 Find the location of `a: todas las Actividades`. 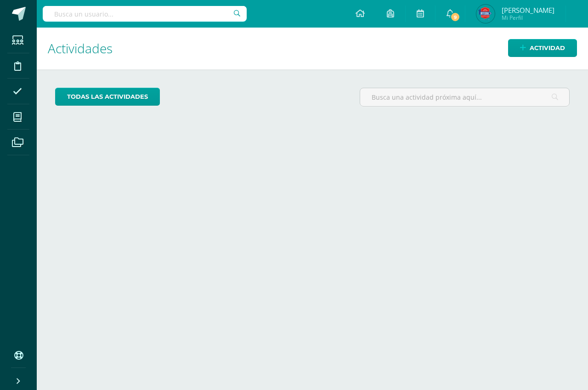

a: todas las Actividades is located at coordinates (107, 96).